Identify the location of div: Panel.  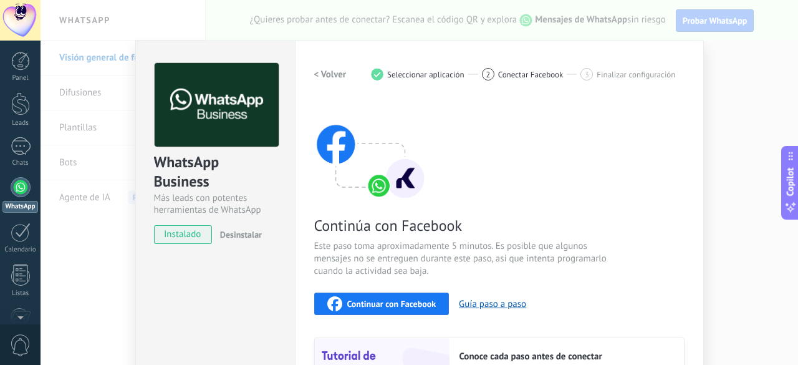
(21, 78).